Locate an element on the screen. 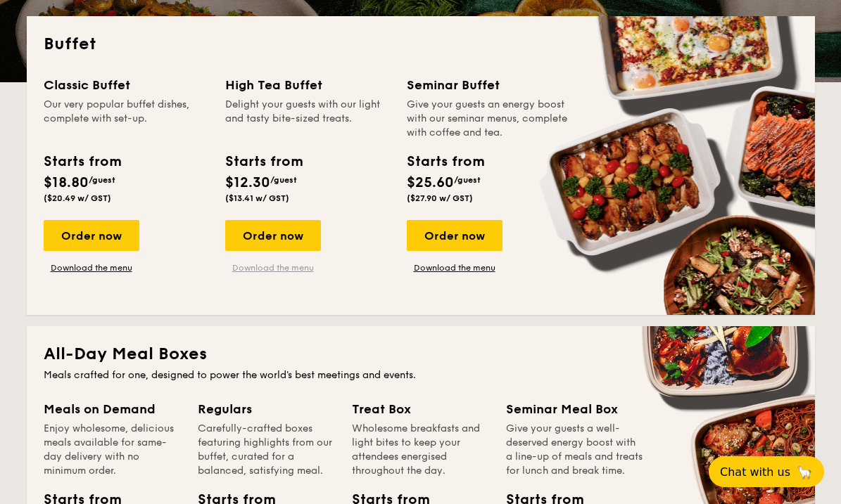 Image resolution: width=841 pixels, height=504 pixels. div: Give your guests an energy boost with our seminar menus, complete with coffee and tea. is located at coordinates (489, 119).